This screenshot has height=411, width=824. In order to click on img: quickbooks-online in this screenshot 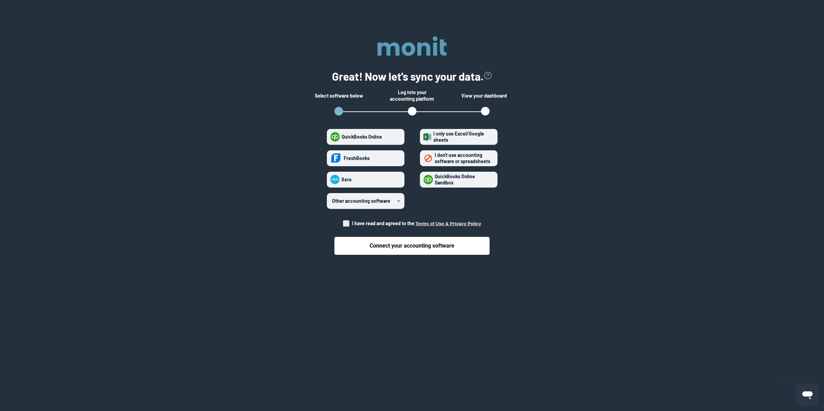, I will do `click(335, 137)`.